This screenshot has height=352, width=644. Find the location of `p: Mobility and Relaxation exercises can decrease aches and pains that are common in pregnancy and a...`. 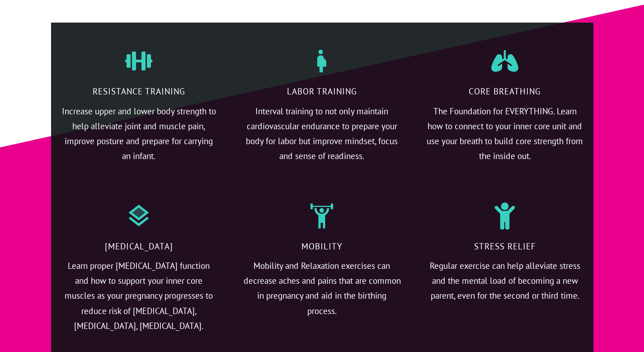

p: Mobility and Relaxation exercises can decrease aches and pains that are common in pregnancy and a... is located at coordinates (322, 294).